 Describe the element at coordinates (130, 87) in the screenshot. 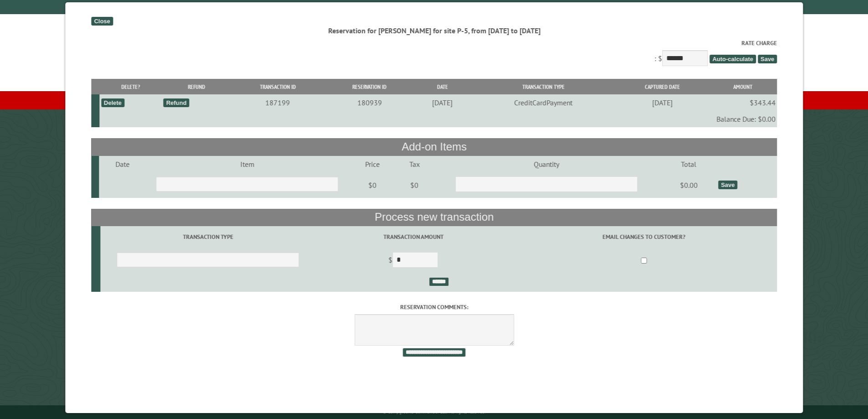

I see `th: Delete?` at that location.